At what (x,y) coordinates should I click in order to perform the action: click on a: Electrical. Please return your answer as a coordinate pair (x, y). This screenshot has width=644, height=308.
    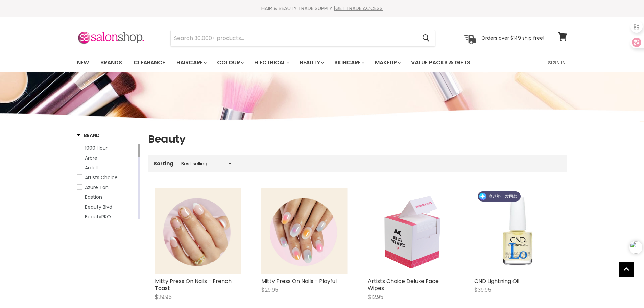
    Looking at the image, I should click on (271, 63).